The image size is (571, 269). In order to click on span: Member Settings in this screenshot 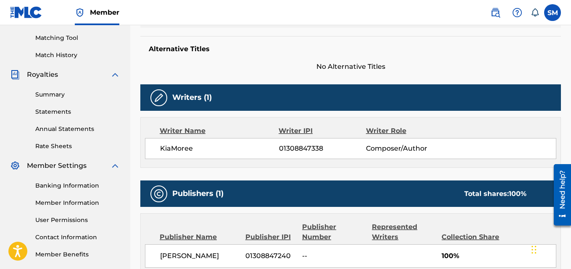, I will do `click(57, 166)`.